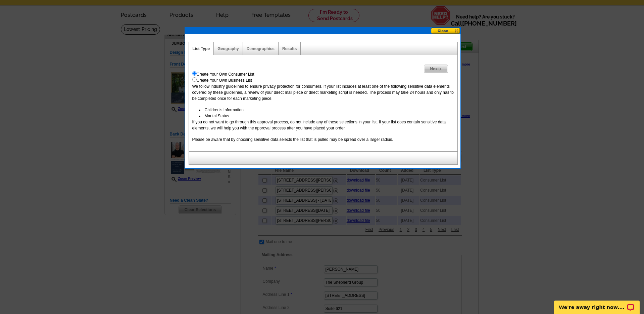 This screenshot has height=314, width=644. What do you see at coordinates (440, 69) in the screenshot?
I see `img: button-next-arrow-gray.png` at bounding box center [440, 69].